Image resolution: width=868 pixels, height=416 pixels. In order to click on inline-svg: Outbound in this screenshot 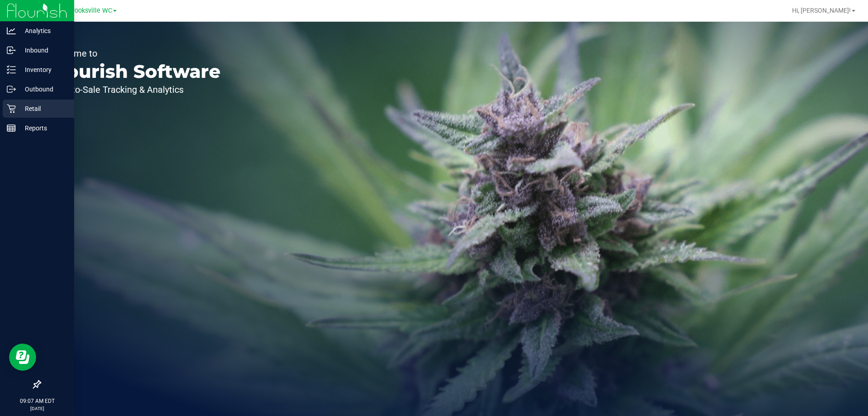, I will do `click(12, 89)`.